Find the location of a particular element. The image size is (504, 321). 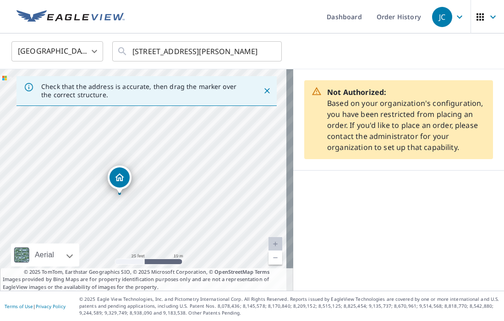

button: Close is located at coordinates (267, 91).